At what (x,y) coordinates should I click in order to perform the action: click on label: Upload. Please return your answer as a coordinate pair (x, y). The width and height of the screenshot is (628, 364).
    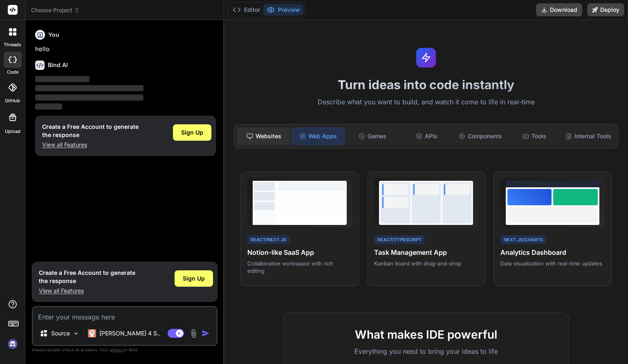
    Looking at the image, I should click on (13, 131).